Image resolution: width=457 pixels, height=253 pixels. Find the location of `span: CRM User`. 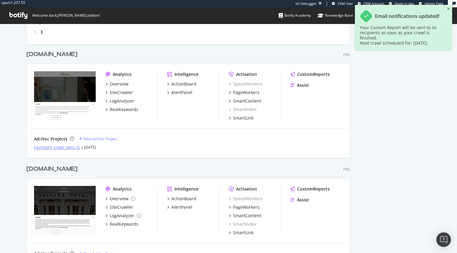

span: CRM User is located at coordinates (345, 3).